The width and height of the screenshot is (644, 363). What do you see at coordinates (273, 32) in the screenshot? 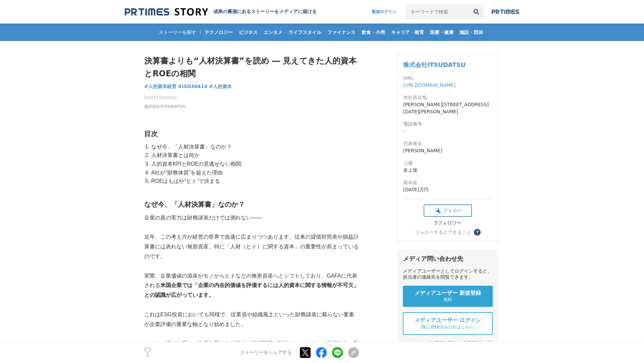
I see `a: エンタメ` at bounding box center [273, 32].